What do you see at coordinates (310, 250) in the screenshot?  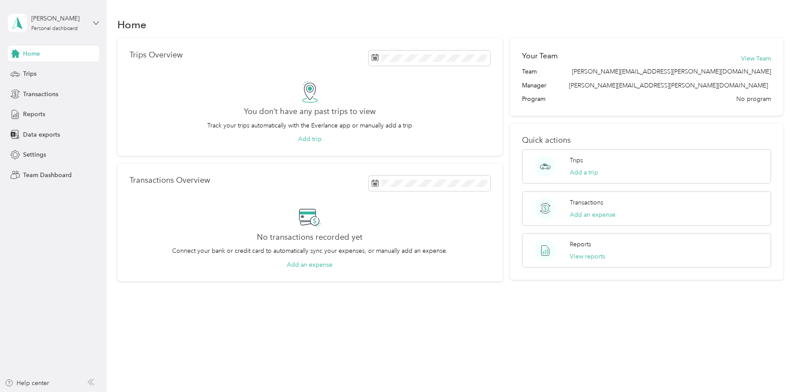 I see `p: Connect your bank or credit card to automatically sync your expenses, or manually add an expense.` at bounding box center [310, 250].